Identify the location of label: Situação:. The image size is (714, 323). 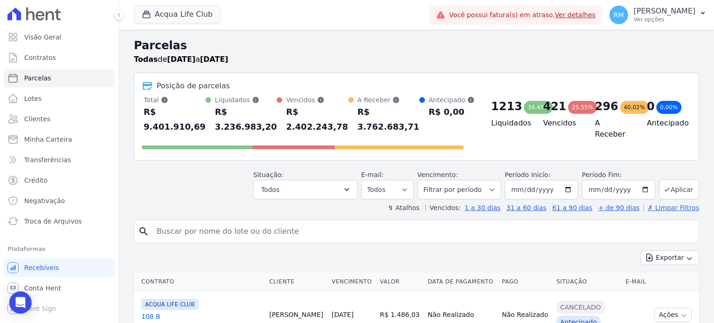
(268, 175).